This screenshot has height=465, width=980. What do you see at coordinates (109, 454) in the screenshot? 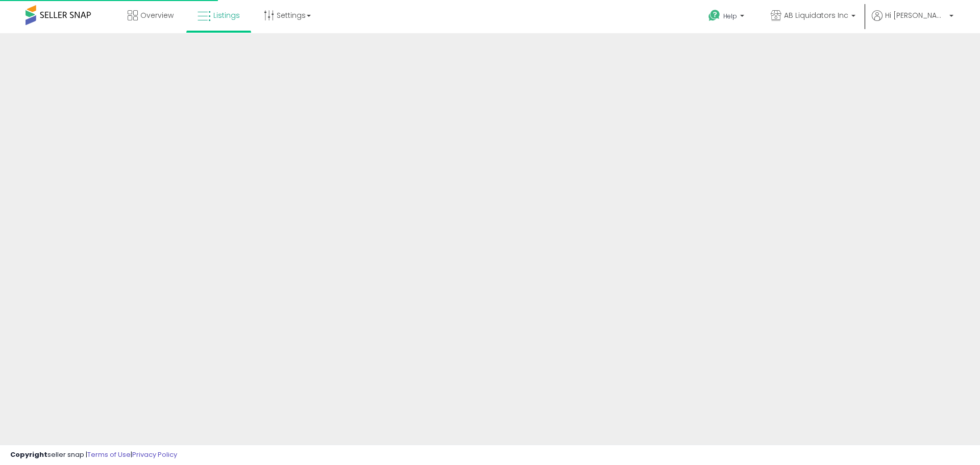
I see `a: Terms of Use` at bounding box center [109, 454].